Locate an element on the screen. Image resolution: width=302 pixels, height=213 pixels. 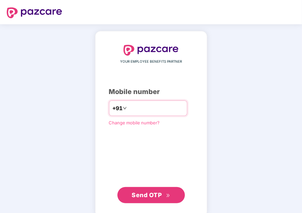
a: Change mobile number? is located at coordinates (134, 123).